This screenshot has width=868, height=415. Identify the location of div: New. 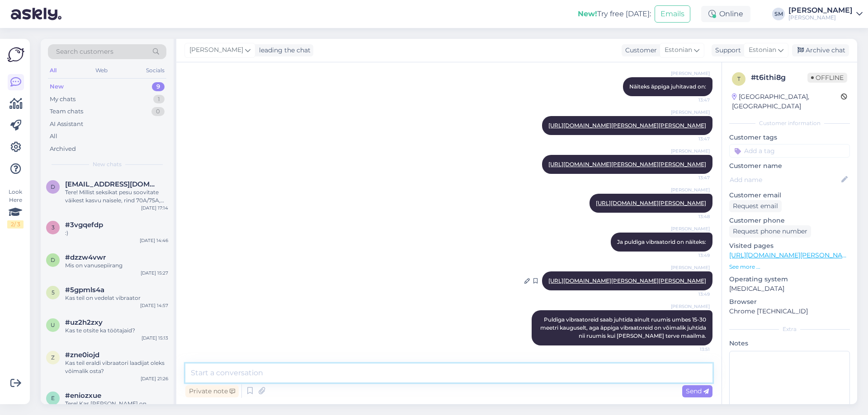
(57, 87).